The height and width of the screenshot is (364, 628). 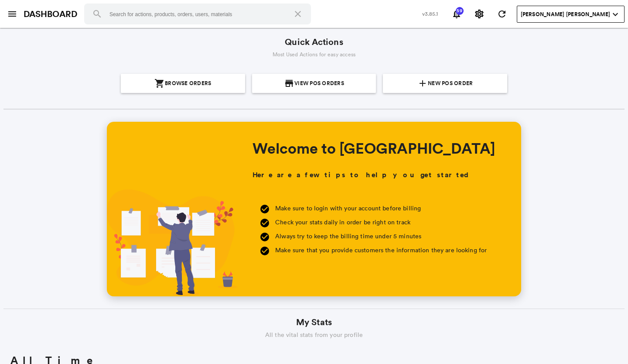 What do you see at coordinates (197, 14) in the screenshot?
I see `input: Search for actions, products, orders, users, materials` at bounding box center [197, 14].